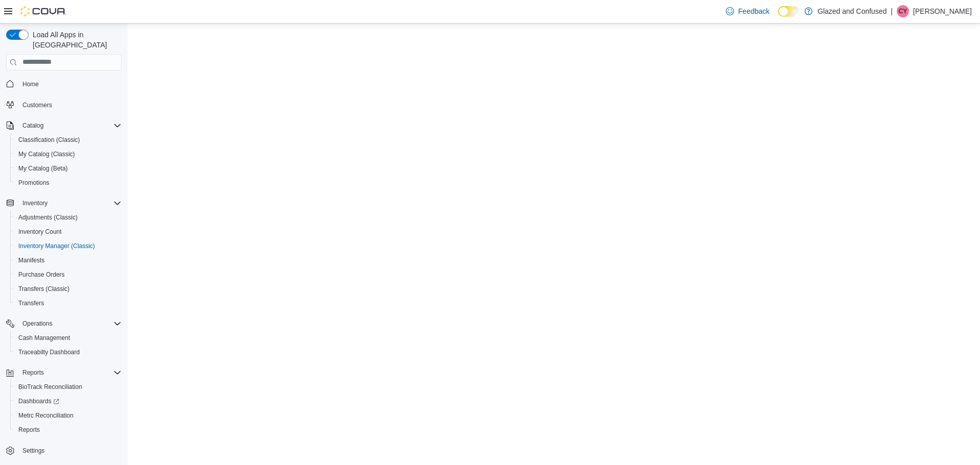 Image resolution: width=980 pixels, height=465 pixels. Describe the element at coordinates (778, 17) in the screenshot. I see `span: Dark Mode` at that location.